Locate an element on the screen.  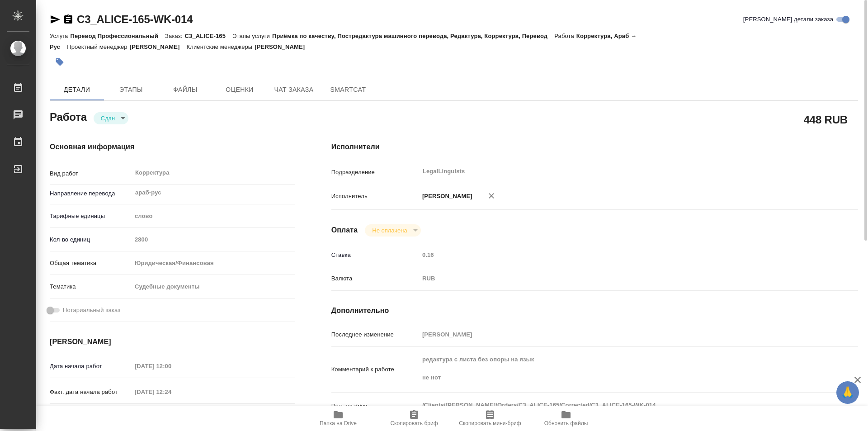
button: Обновить файлы is located at coordinates (566, 418).